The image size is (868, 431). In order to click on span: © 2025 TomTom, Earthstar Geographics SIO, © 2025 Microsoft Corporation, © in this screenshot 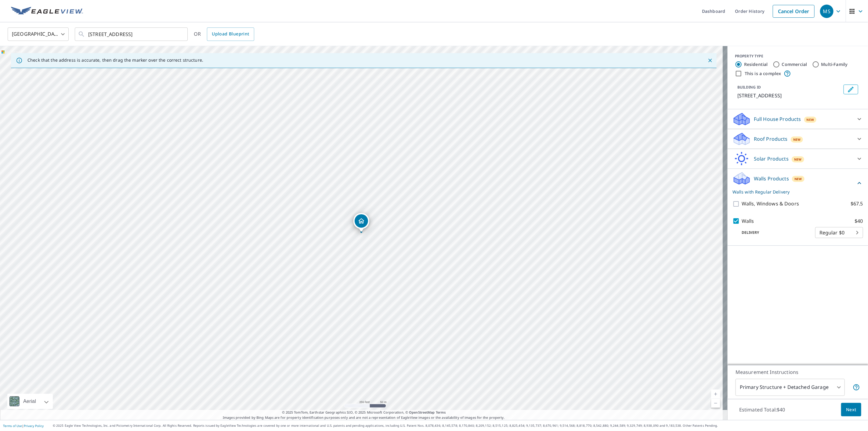, I will do `click(363, 412)`.